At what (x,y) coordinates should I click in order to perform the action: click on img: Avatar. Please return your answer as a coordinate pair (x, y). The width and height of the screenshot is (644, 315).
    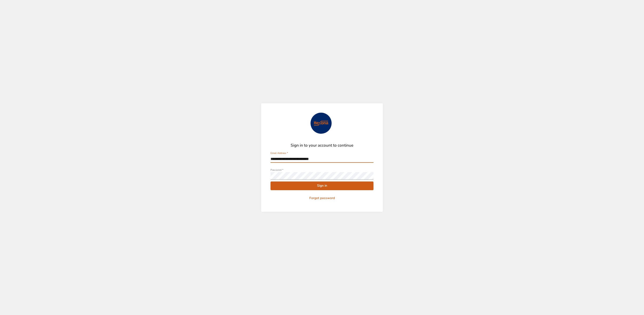
    Looking at the image, I should click on (321, 123).